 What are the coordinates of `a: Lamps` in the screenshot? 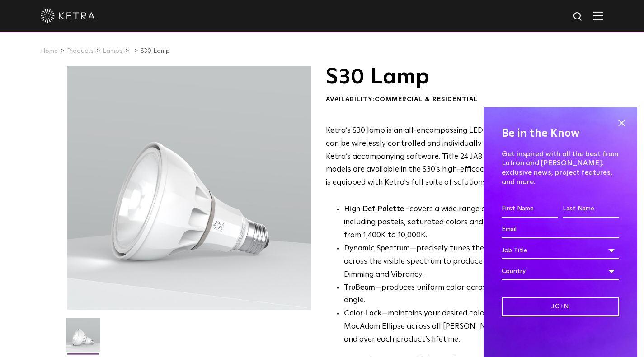 It's located at (112, 51).